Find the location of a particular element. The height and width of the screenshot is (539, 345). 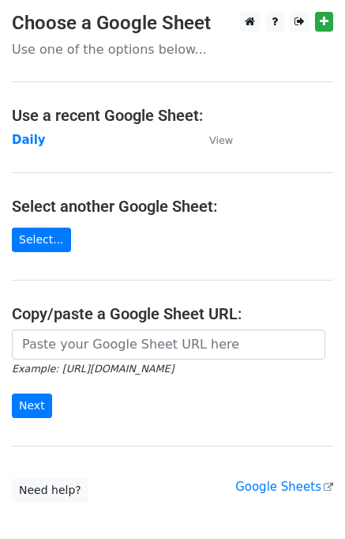

h4: Copy/paste a Google Sheet URL: is located at coordinates (172, 314).